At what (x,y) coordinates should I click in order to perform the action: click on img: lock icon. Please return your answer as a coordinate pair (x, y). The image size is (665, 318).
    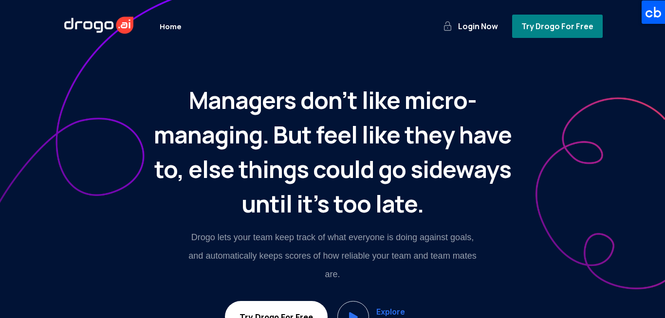
    Looking at the image, I should click on (448, 26).